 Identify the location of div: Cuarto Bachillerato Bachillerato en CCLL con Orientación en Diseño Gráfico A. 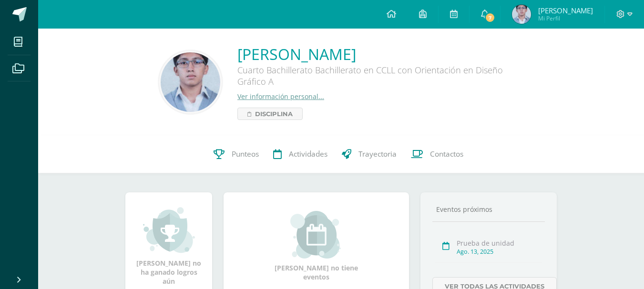
(381, 78).